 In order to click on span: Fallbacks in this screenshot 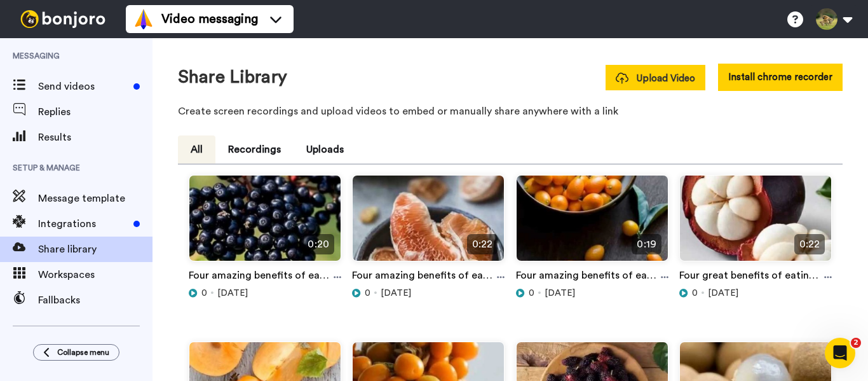, I will do `click(95, 301)`.